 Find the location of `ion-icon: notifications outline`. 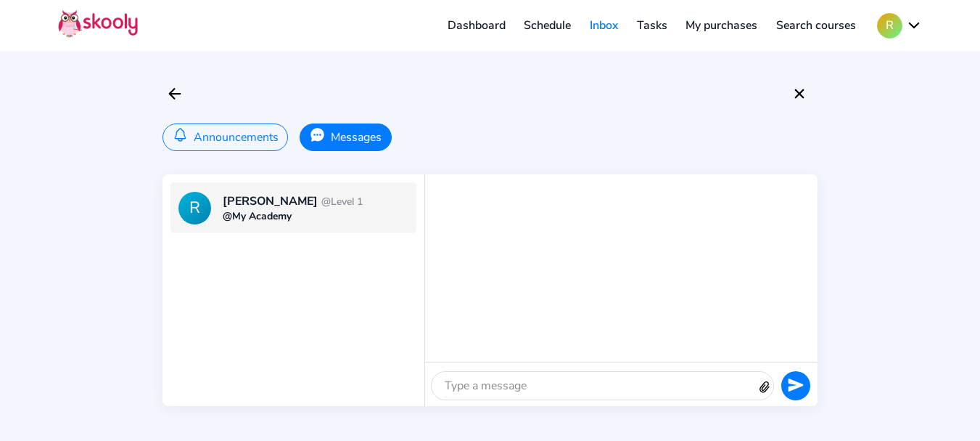

ion-icon: notifications outline is located at coordinates (180, 134).